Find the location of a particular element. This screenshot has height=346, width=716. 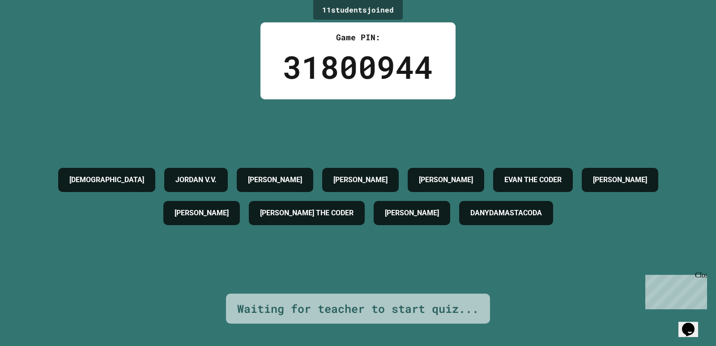

h4: DANYDAMASTACODA is located at coordinates (506, 213).